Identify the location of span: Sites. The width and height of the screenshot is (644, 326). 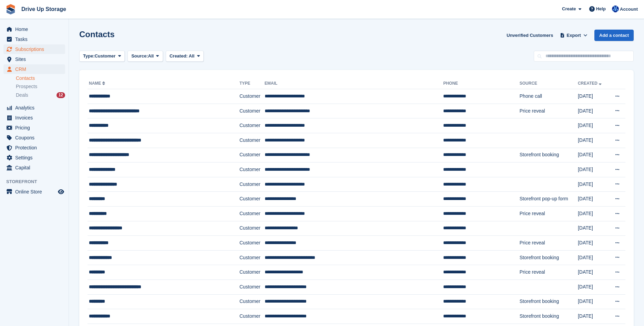
(36, 59).